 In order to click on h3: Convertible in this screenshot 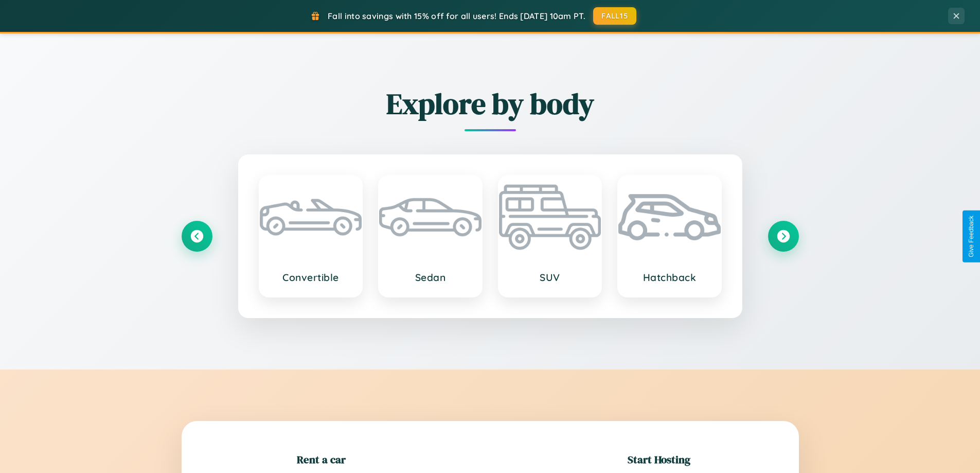, I will do `click(310, 278)`.